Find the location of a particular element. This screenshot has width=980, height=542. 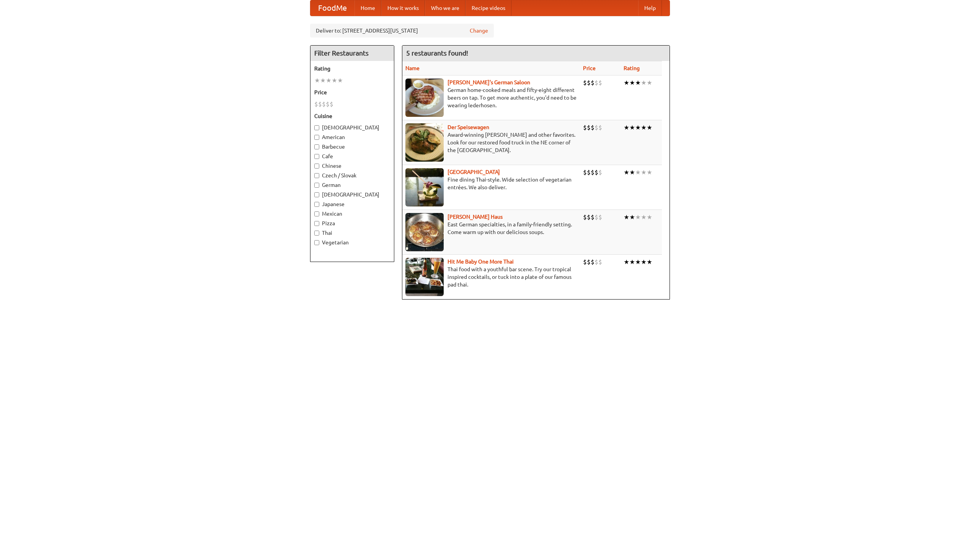

a: How it works is located at coordinates (403, 8).